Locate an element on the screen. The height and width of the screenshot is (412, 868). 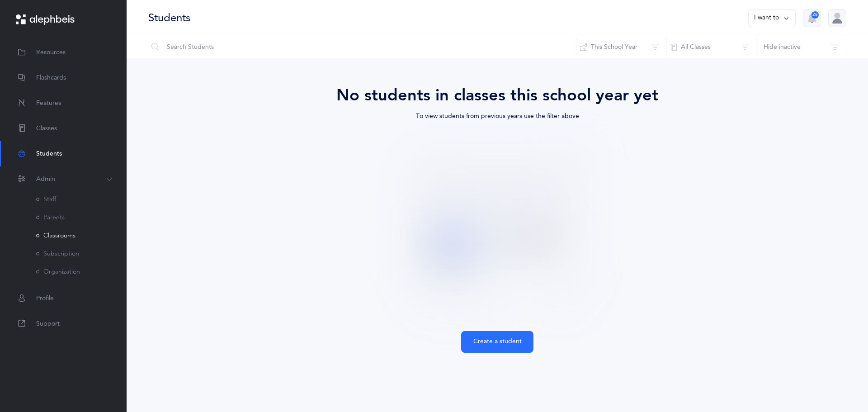
span: Support is located at coordinates (48, 324).